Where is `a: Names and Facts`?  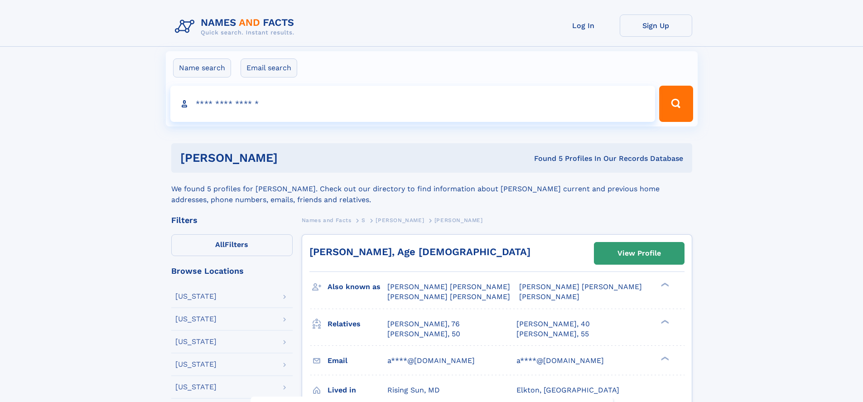
a: Names and Facts is located at coordinates (327, 220).